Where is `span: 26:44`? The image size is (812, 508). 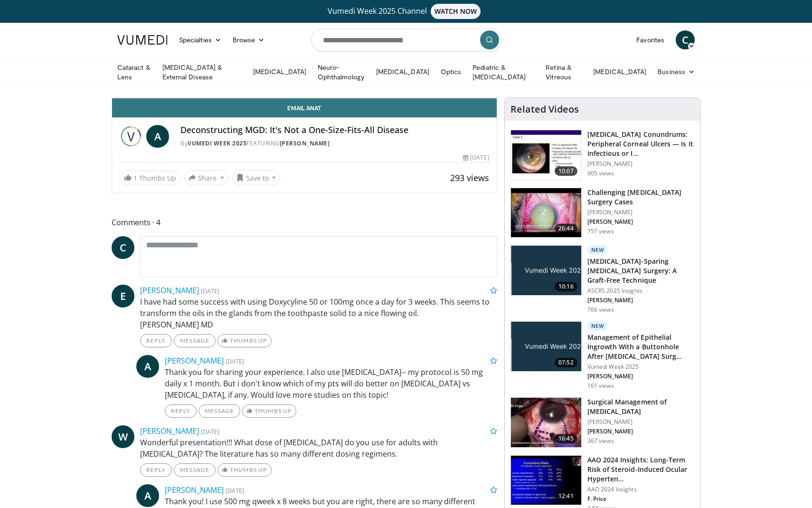 span: 26:44 is located at coordinates (566, 229).